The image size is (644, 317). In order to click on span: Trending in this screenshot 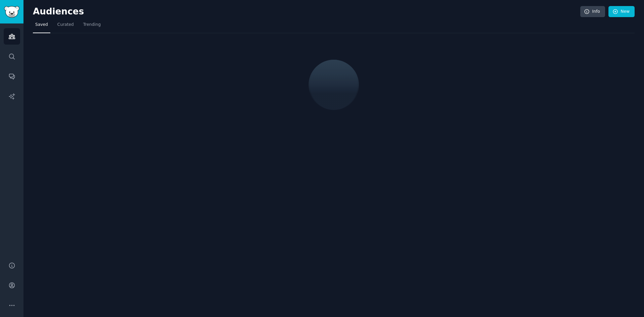, I will do `click(91, 24)`.